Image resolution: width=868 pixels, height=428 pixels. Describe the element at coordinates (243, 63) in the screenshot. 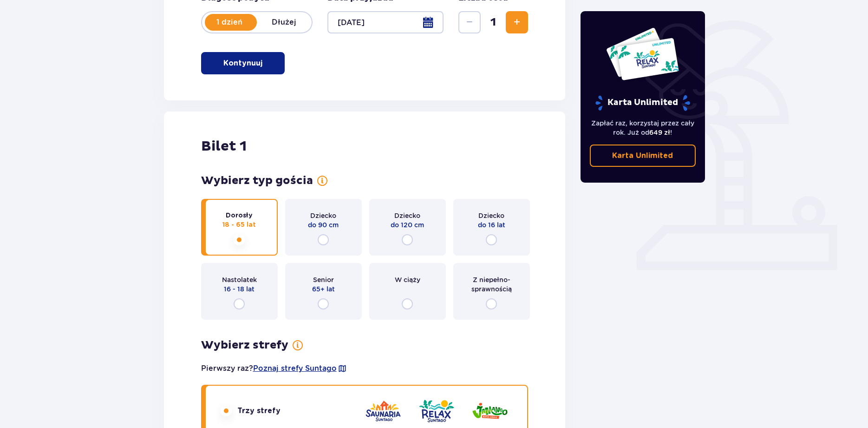

I see `button: Kontynuuj` at that location.